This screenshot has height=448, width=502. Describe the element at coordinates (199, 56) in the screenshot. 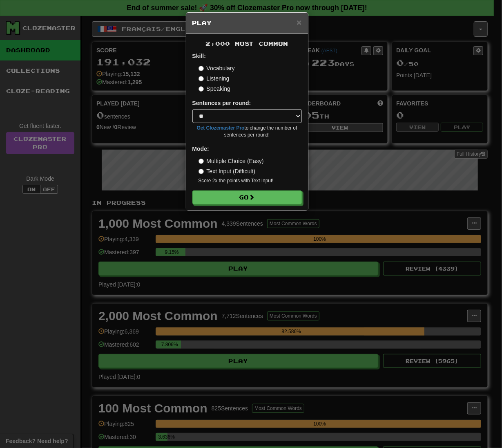

I see `strong: Skill:` at that location.